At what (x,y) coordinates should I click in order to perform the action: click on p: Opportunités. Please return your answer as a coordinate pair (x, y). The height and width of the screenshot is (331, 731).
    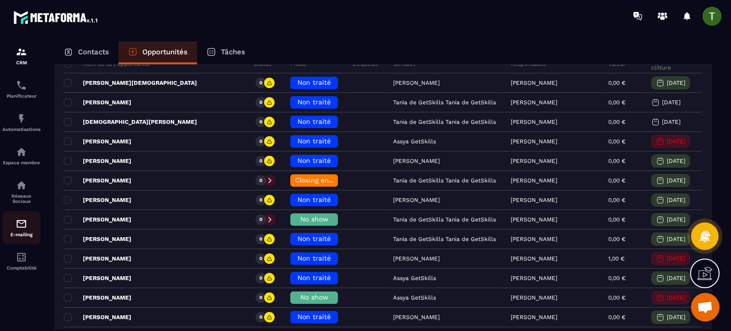
    Looking at the image, I should click on (165, 52).